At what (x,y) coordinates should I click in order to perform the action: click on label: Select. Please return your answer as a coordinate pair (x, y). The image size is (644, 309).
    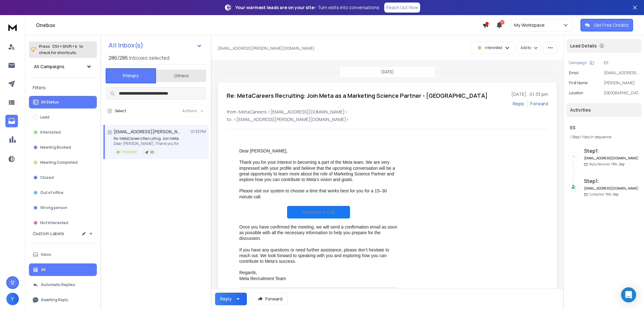
    Looking at the image, I should click on (121, 111).